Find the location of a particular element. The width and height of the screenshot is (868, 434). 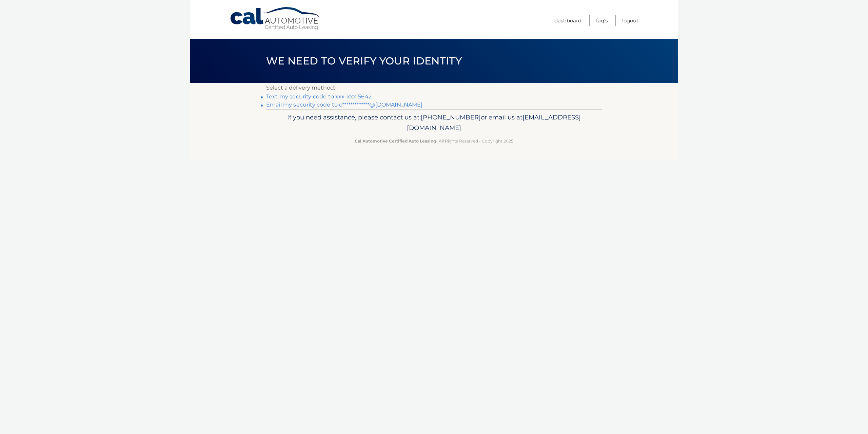

span: We need to verify your identity is located at coordinates (364, 61).